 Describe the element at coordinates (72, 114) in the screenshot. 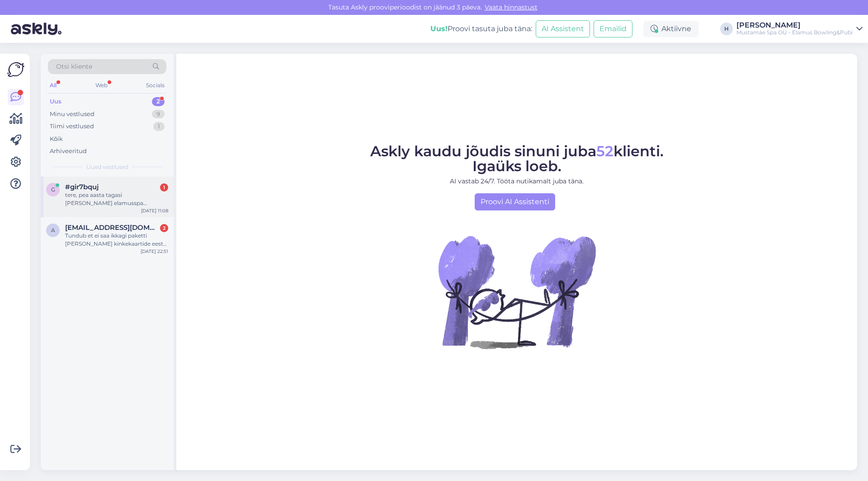

I see `div: Minu vestlused` at that location.